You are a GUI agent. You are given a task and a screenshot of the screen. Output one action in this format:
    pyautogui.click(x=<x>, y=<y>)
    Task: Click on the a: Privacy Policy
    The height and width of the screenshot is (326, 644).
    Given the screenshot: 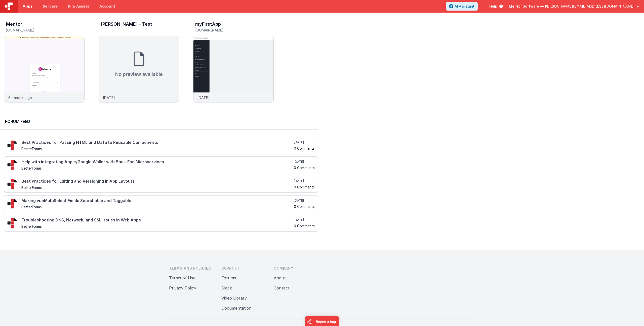 What is the action you would take?
    pyautogui.click(x=183, y=288)
    